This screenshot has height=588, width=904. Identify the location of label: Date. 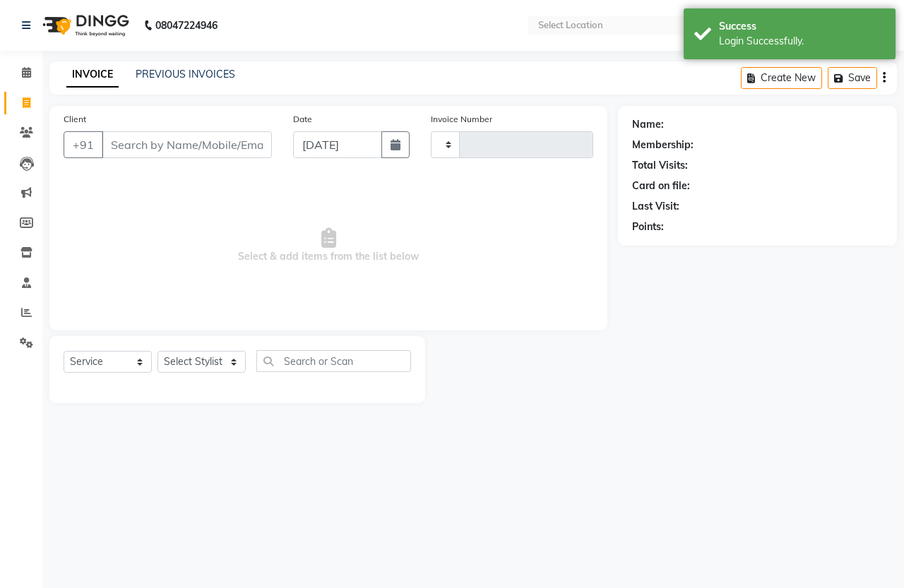
(302, 119).